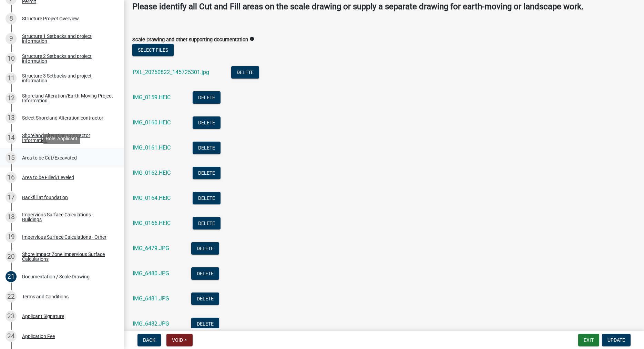  Describe the element at coordinates (11, 276) in the screenshot. I see `div: 21` at that location.